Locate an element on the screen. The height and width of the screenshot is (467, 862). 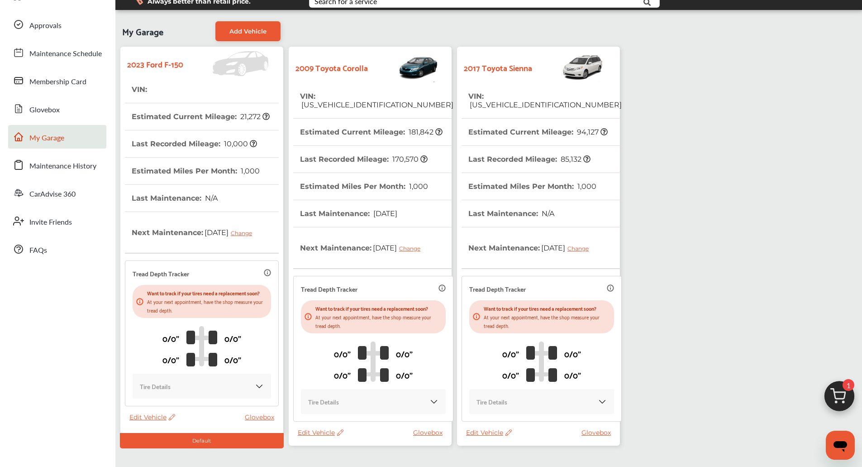
span: FAQs is located at coordinates (38, 250).